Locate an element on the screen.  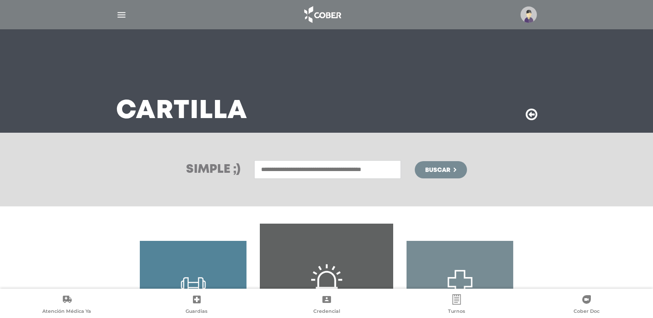
a: Cober Doc is located at coordinates (586, 306).